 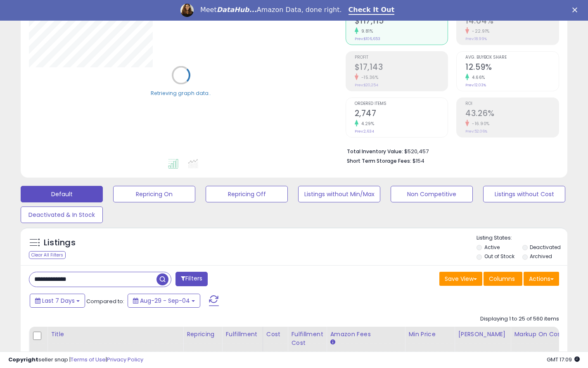 What do you see at coordinates (512, 104) in the screenshot?
I see `span: ROI` at bounding box center [512, 104].